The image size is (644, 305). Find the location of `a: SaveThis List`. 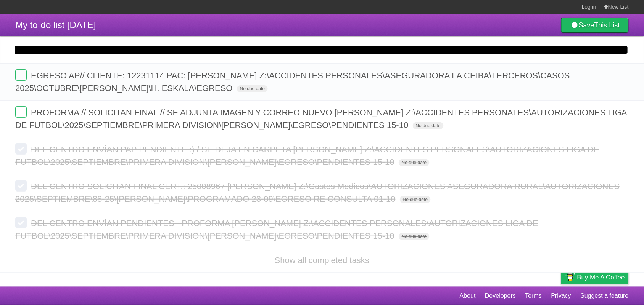

a: SaveThis List is located at coordinates (595, 25).